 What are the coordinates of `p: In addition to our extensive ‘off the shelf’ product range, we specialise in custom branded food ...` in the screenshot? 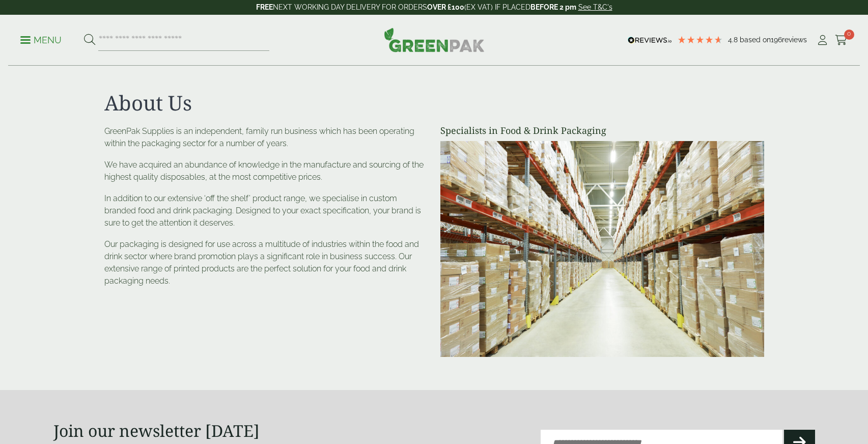 It's located at (266, 211).